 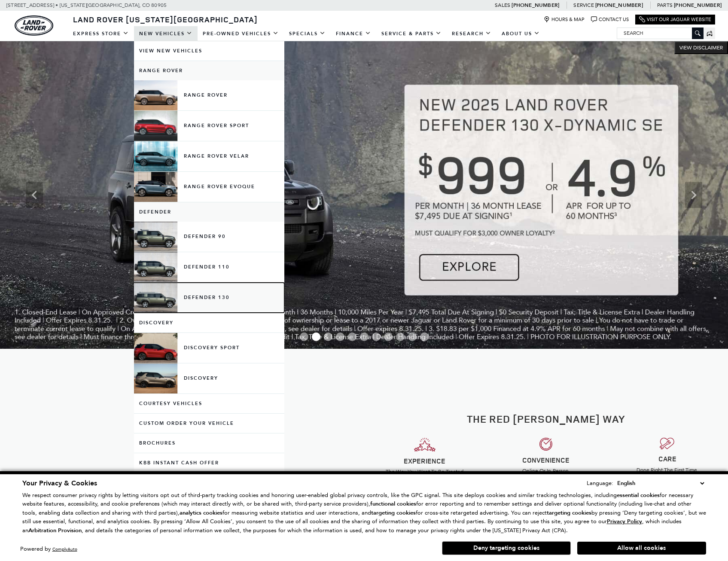 I want to click on button: Deny targeting cookies, so click(x=507, y=549).